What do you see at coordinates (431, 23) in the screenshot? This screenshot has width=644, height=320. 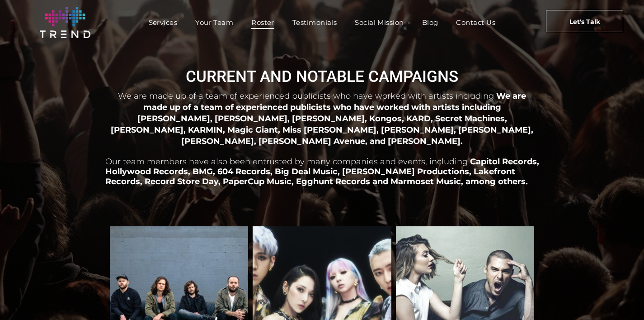 I see `a: Blog` at bounding box center [431, 23].